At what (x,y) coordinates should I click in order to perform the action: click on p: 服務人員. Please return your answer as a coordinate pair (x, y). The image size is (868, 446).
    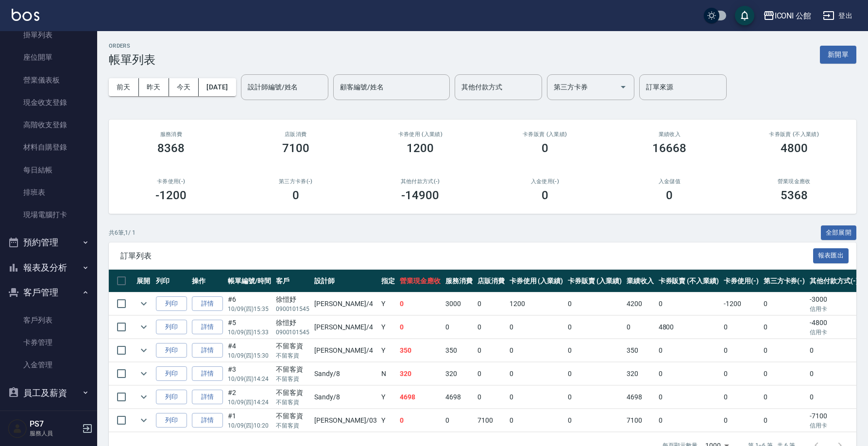
    Looking at the image, I should click on (54, 433).